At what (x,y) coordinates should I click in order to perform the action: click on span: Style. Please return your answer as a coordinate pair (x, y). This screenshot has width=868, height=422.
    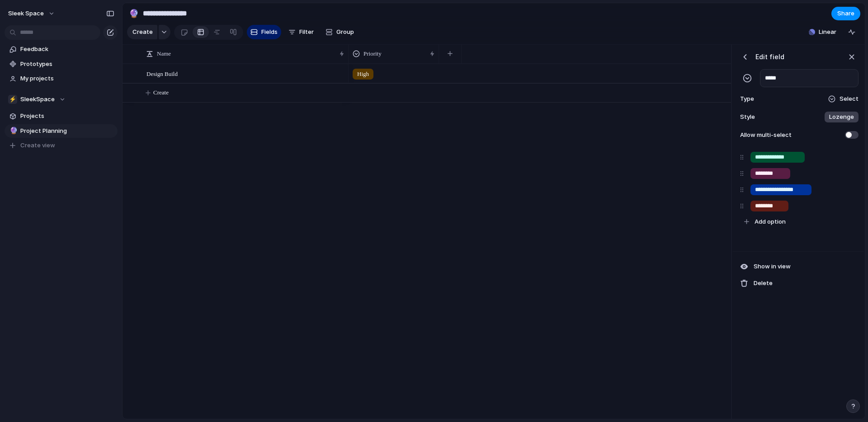
    Looking at the image, I should click on (749, 117).